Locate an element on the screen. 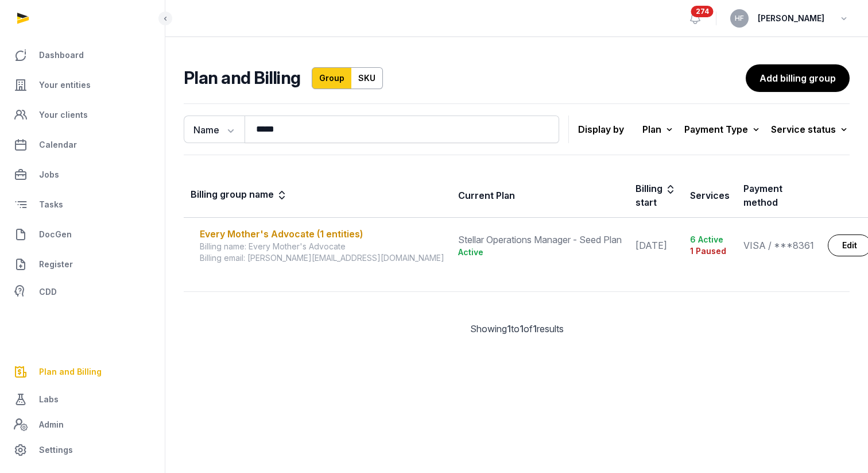 The height and width of the screenshot is (473, 868). div: Plan is located at coordinates (659, 129).